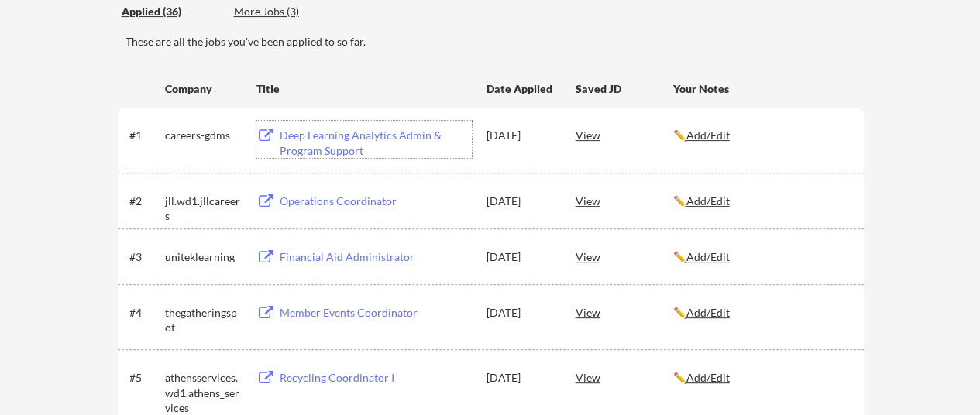 This screenshot has width=980, height=415. I want to click on div: uniteklearning, so click(204, 257).